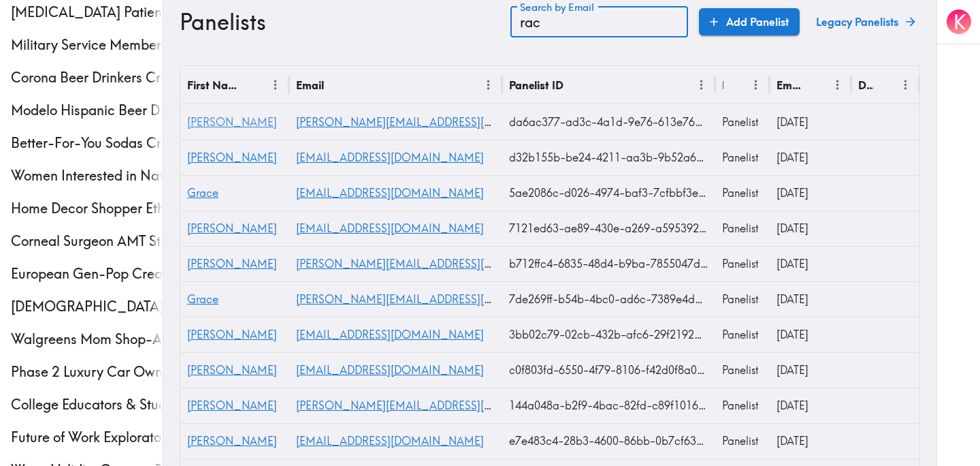 This screenshot has width=980, height=466. I want to click on div: 8/5/2025, so click(811, 228).